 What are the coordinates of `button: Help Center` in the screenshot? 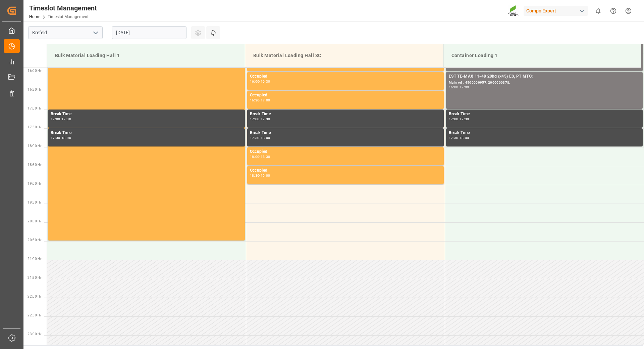 It's located at (613, 11).